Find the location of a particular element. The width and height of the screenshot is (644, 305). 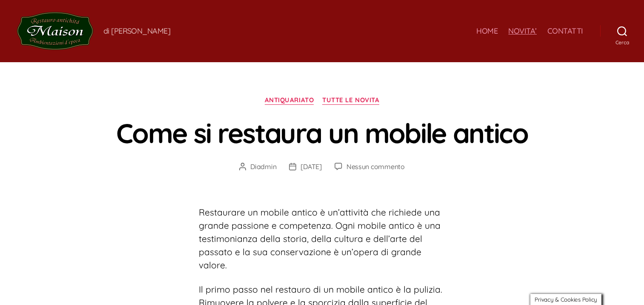

p: Restaurare un mobile antico è un’attività che richiede una grande passione e competenza. Ogni mob... is located at coordinates (322, 239).